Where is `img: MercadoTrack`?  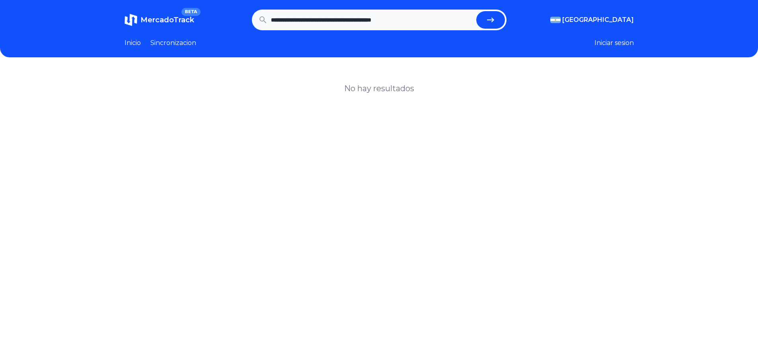 img: MercadoTrack is located at coordinates (131, 20).